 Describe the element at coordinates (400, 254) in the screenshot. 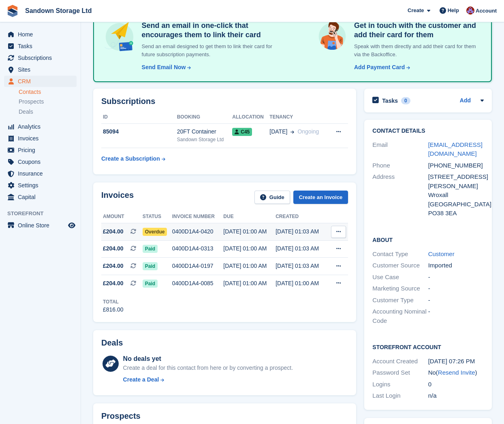

I see `div: Contact Type` at that location.